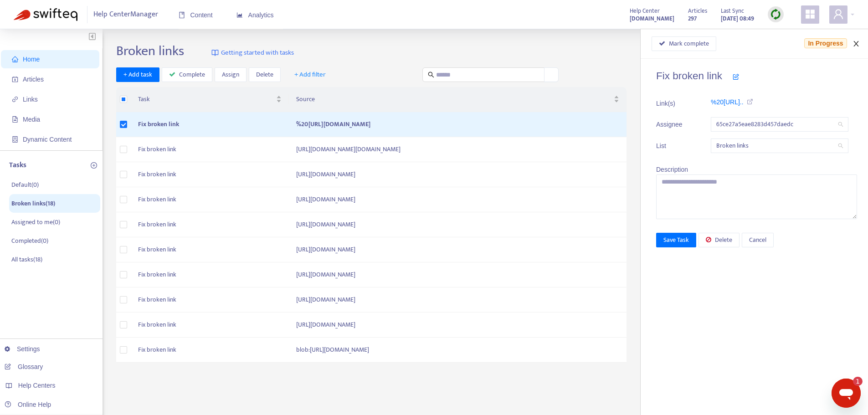 The height and width of the screenshot is (415, 868). What do you see at coordinates (24, 367) in the screenshot?
I see `a: Glossary` at bounding box center [24, 367].